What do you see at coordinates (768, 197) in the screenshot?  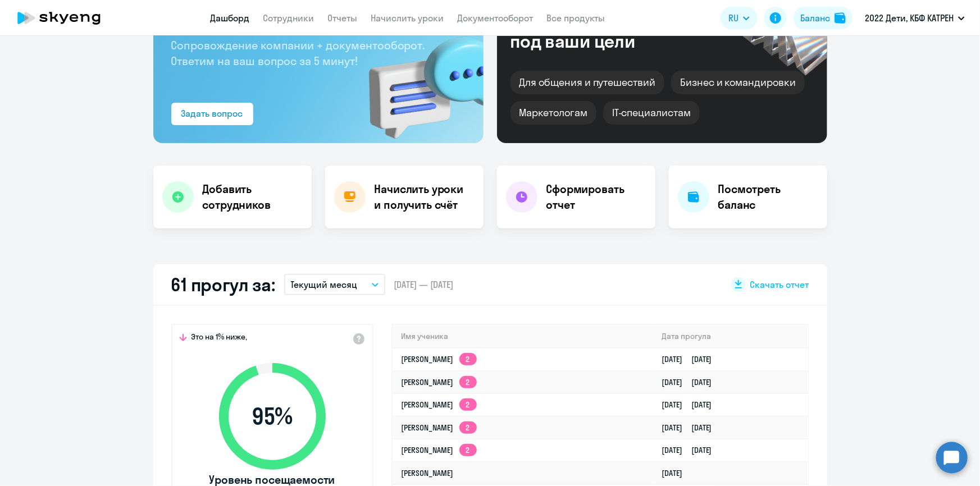 I see `h4: Посмотреть баланс` at bounding box center [768, 197].